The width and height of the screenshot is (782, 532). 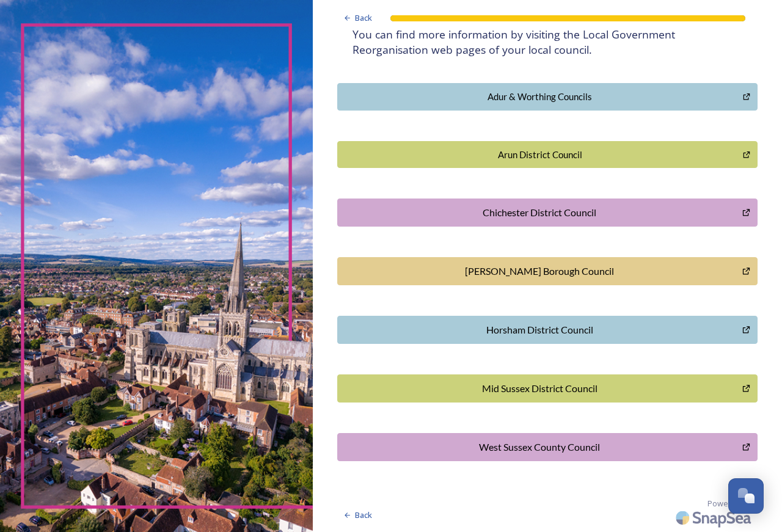 What do you see at coordinates (540, 447) in the screenshot?
I see `div: West Sussex County Council` at bounding box center [540, 447].